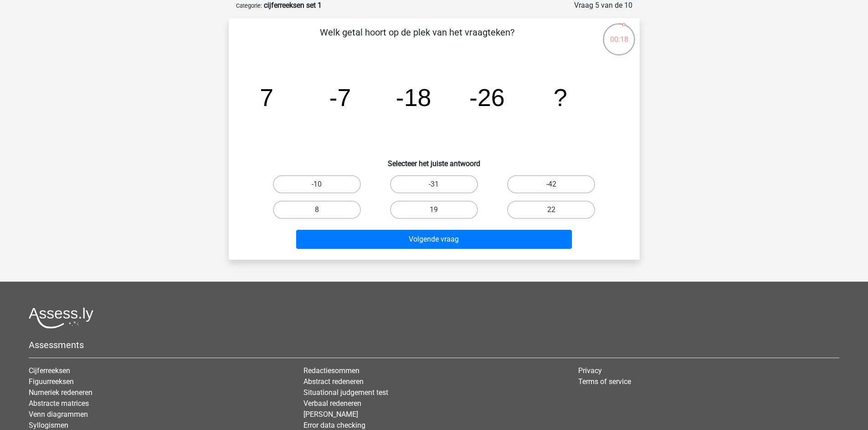 Image resolution: width=868 pixels, height=430 pixels. What do you see at coordinates (266, 97) in the screenshot?
I see `tspan: 7` at bounding box center [266, 97].